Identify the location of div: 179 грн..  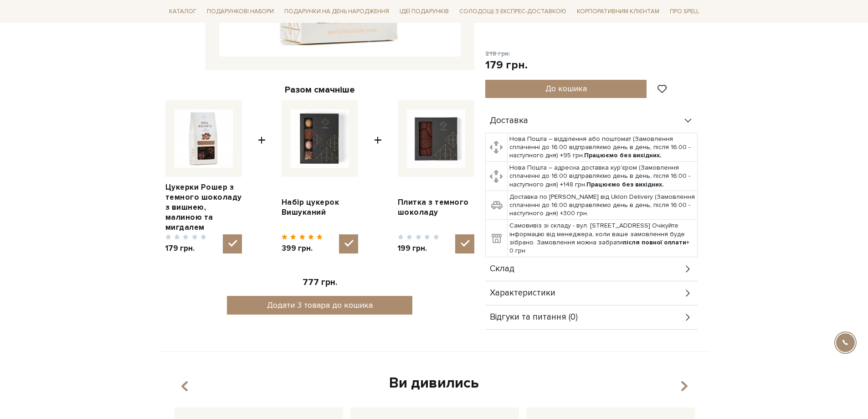
(506, 65).